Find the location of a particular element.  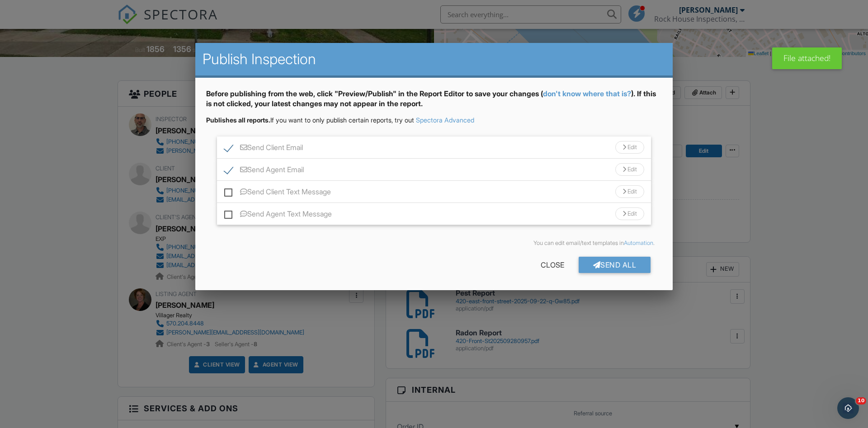

label: Send Client Email is located at coordinates (264, 149).